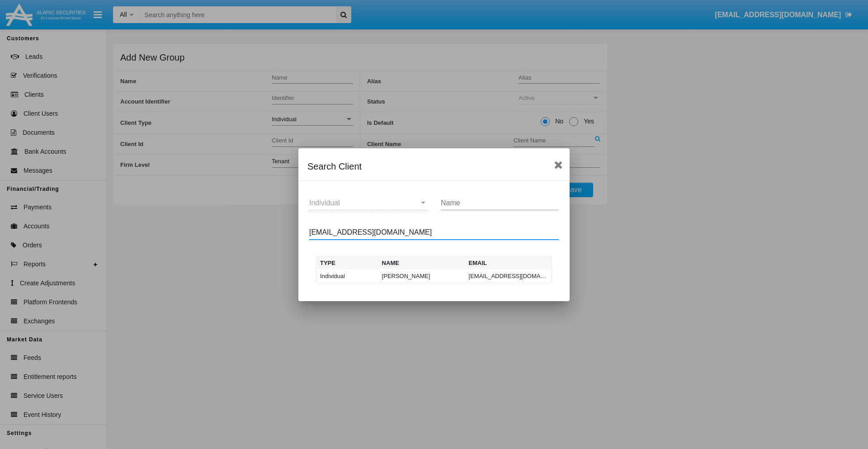 The width and height of the screenshot is (868, 449). I want to click on th: Email, so click(509, 262).